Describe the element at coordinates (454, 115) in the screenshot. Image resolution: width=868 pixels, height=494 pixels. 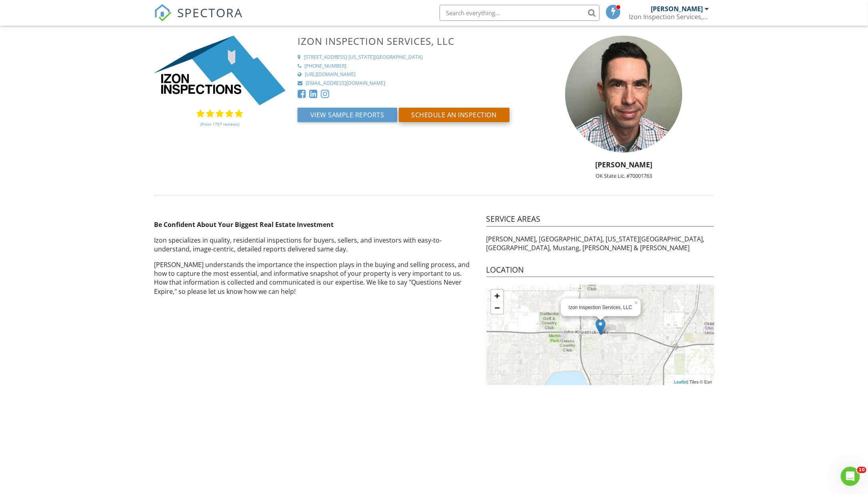
I see `button: Schedule an Inspection` at that location.